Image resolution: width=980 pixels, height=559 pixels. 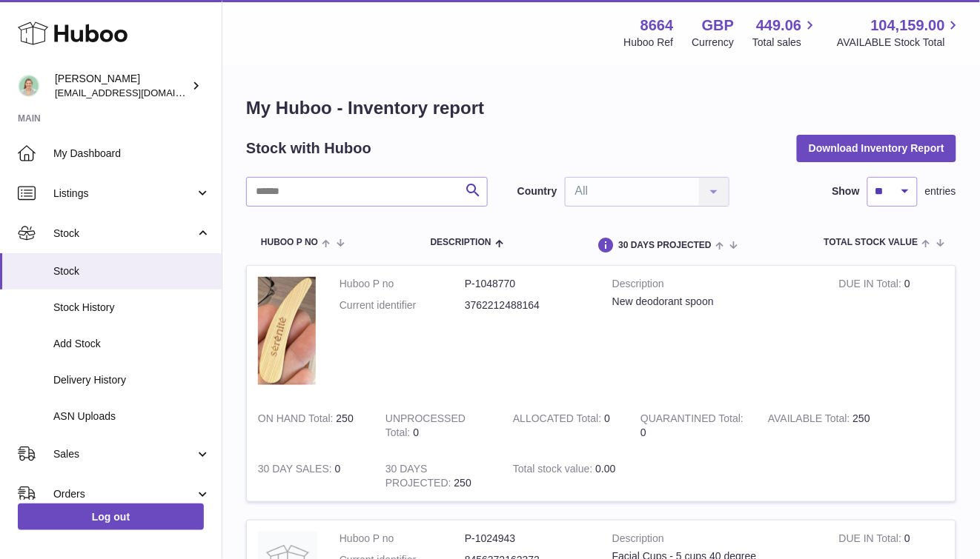 What do you see at coordinates (877, 148) in the screenshot?
I see `button: Download Inventory Report` at bounding box center [877, 148].